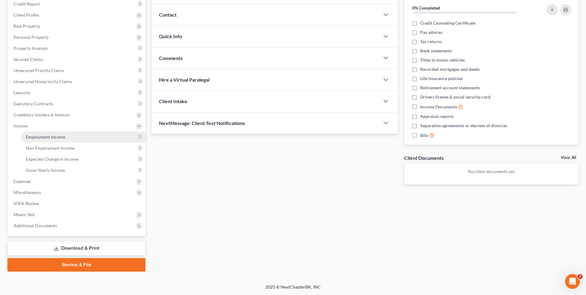 The image size is (586, 295). Describe the element at coordinates (455, 97) in the screenshot. I see `span: Drivers license & social security card` at that location.